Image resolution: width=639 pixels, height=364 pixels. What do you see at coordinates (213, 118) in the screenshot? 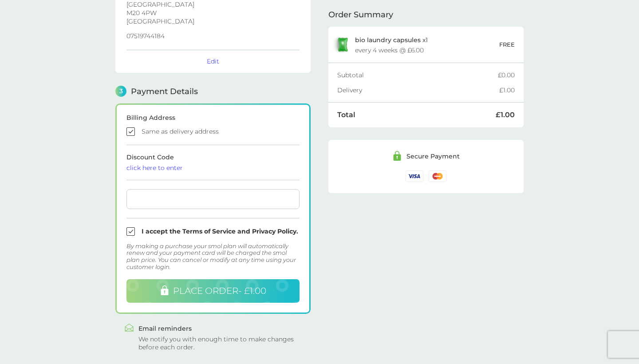
I see `div: Billing Address` at bounding box center [213, 118].